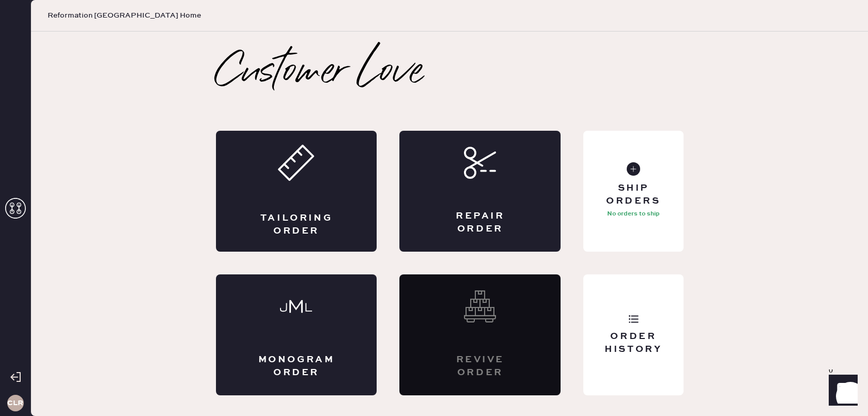 The height and width of the screenshot is (416, 868). I want to click on div: Monogram Order, so click(297, 366).